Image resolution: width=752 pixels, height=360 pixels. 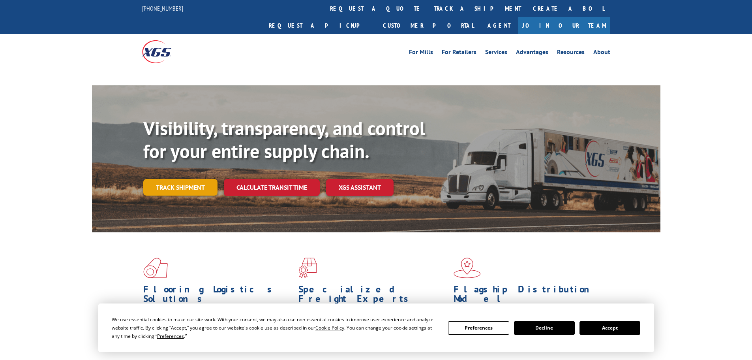 I want to click on h1: Flooring Logistics Solutions, so click(x=218, y=296).